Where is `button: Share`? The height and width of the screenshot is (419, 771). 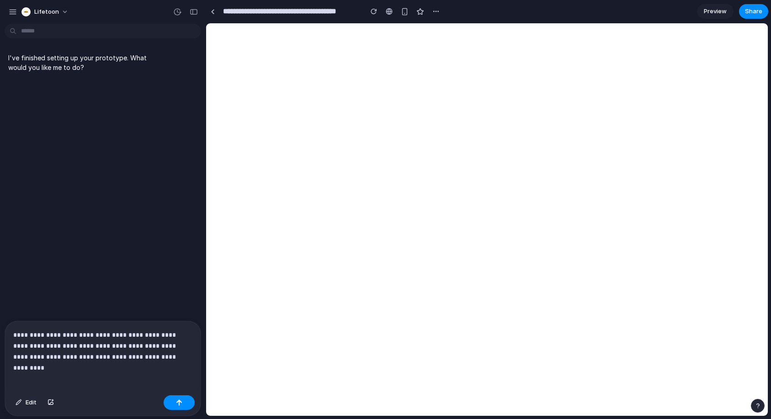 button: Share is located at coordinates (753, 11).